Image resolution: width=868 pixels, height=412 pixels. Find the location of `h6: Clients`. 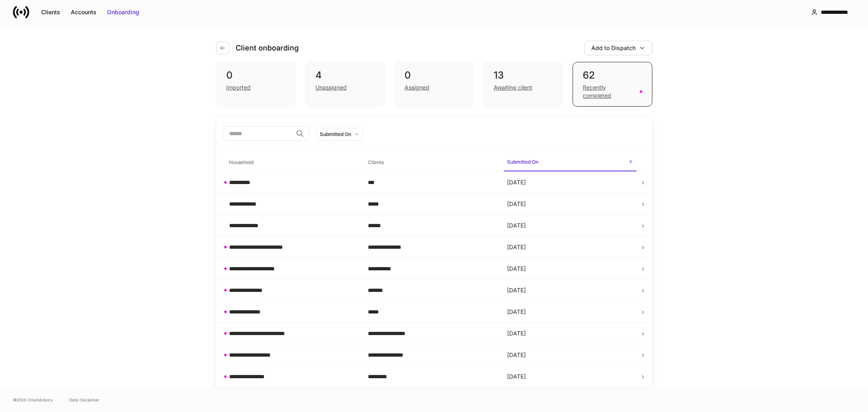

h6: Clients is located at coordinates (375, 162).